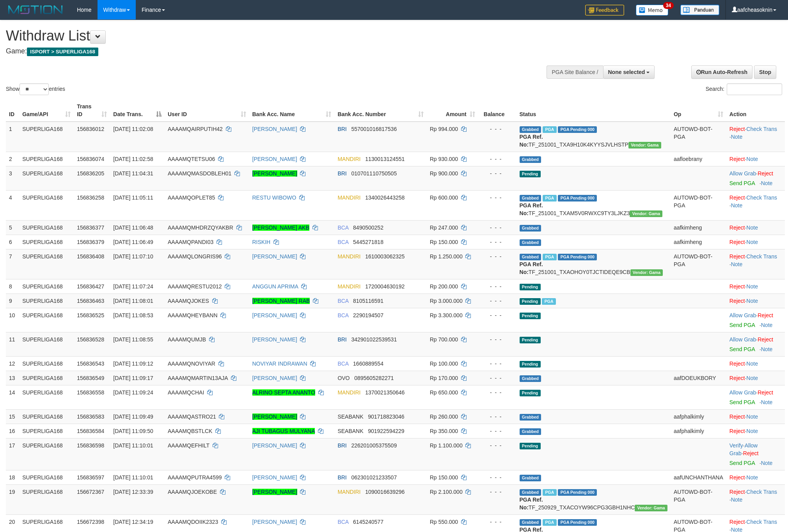  What do you see at coordinates (626, 72) in the screenshot?
I see `span: None selected` at bounding box center [626, 72].